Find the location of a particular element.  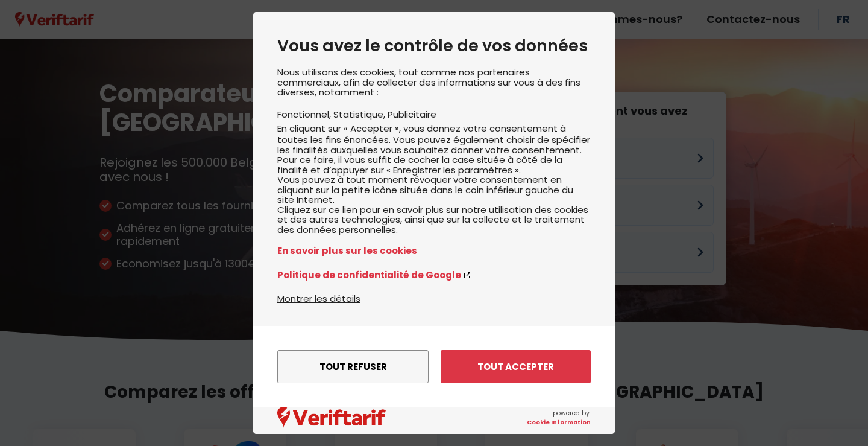

button: Tout accepter is located at coordinates (515, 366).